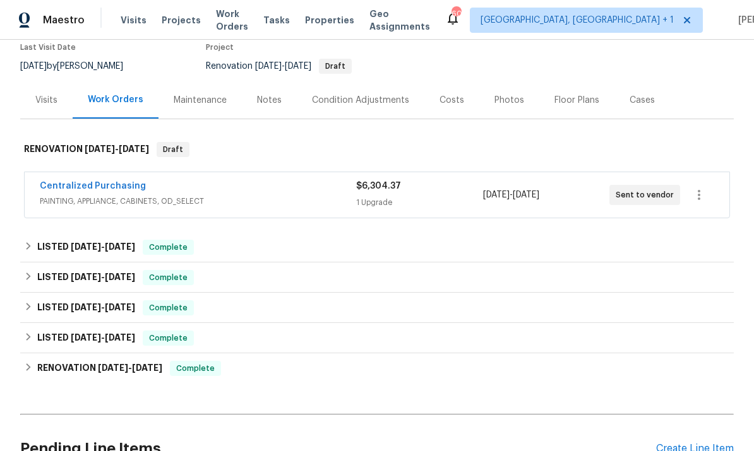  What do you see at coordinates (419, 203) in the screenshot?
I see `div: 1 Upgrade` at bounding box center [419, 203].